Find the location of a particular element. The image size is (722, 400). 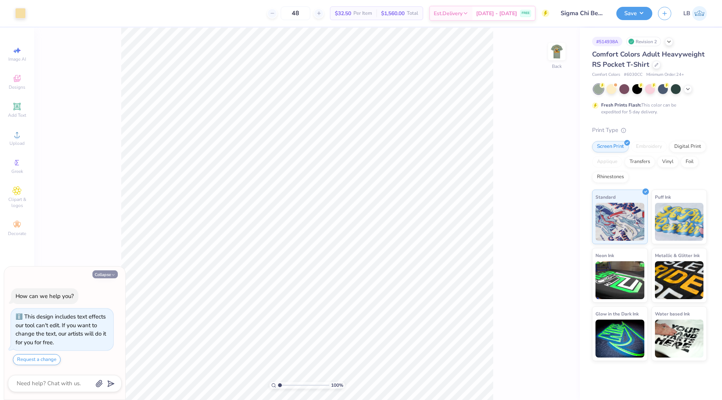

span: $1,560.00 is located at coordinates (393, 13).